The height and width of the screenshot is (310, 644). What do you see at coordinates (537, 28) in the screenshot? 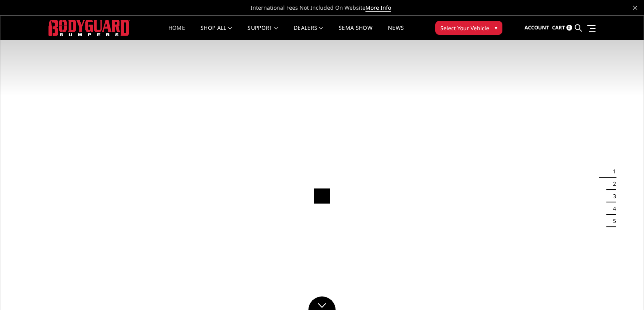
I see `a: Account` at bounding box center [537, 28].